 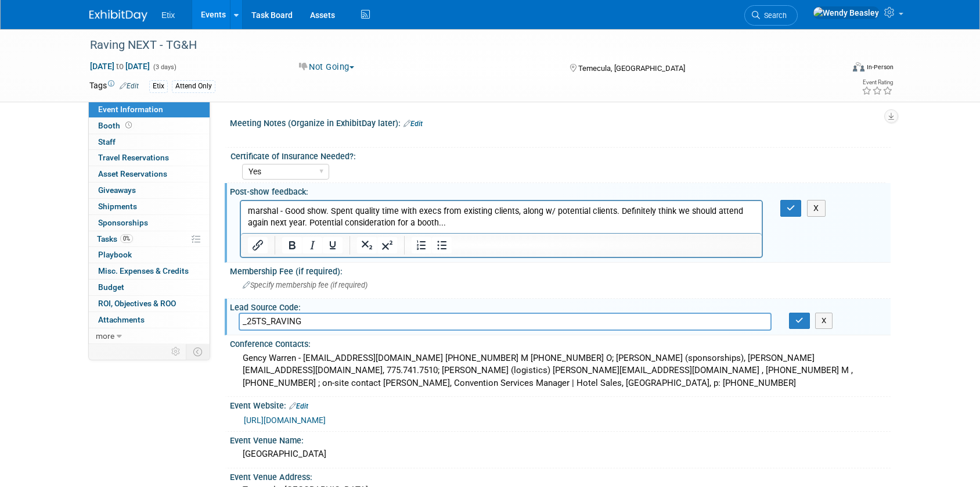 I want to click on div: Event Rating, so click(x=878, y=83).